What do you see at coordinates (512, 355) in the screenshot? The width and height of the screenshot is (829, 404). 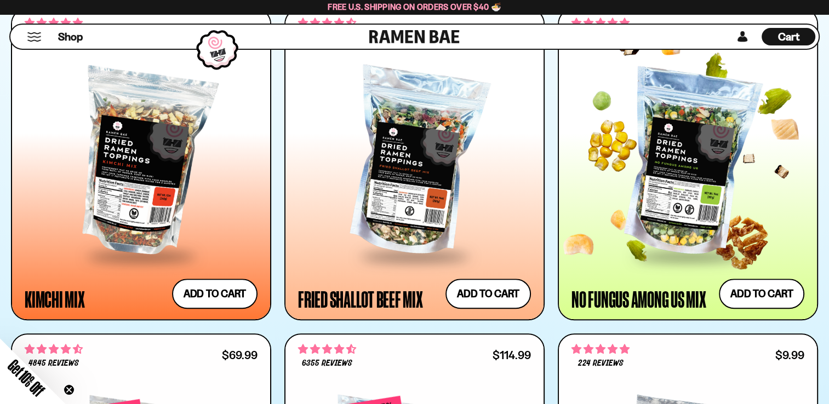 I see `div: $114.99` at bounding box center [512, 355].